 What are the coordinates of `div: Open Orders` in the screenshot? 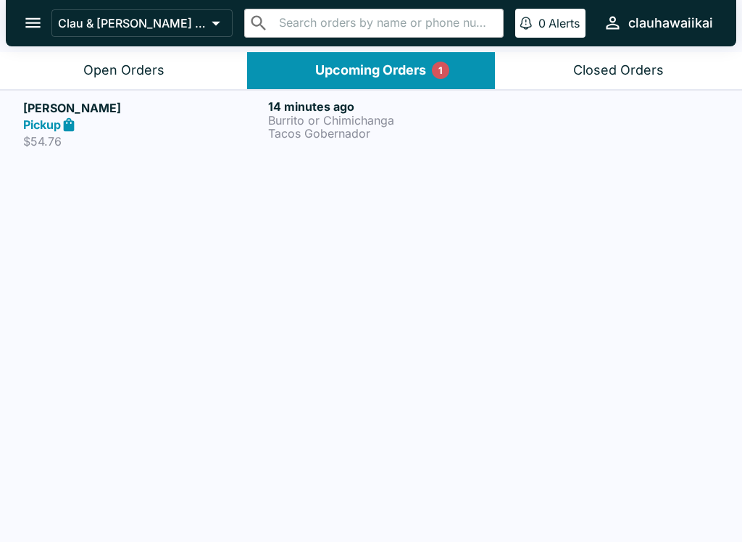 It's located at (124, 70).